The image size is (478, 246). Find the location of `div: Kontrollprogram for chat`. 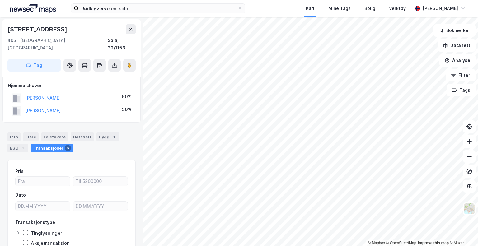

div: Kontrollprogram for chat is located at coordinates (463, 231).